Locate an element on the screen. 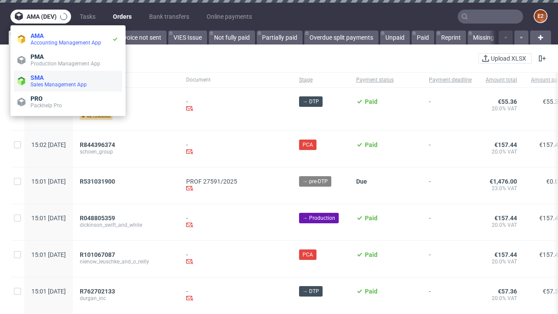 The height and width of the screenshot is (314, 558). a: Partially paid is located at coordinates (279, 37).